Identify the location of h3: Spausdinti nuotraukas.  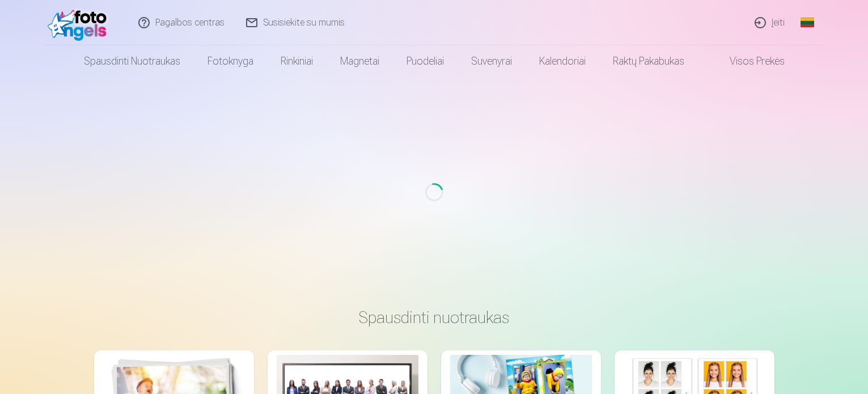
(435, 317).